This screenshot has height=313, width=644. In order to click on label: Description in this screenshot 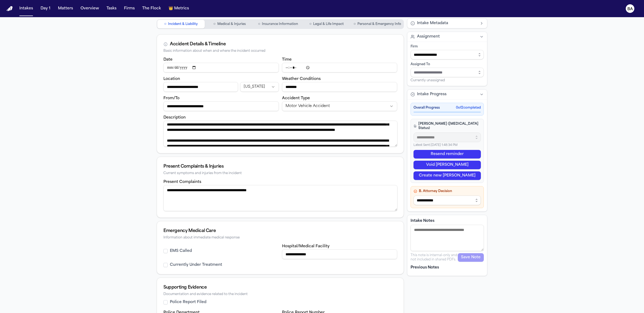, I will do `click(174, 117)`.